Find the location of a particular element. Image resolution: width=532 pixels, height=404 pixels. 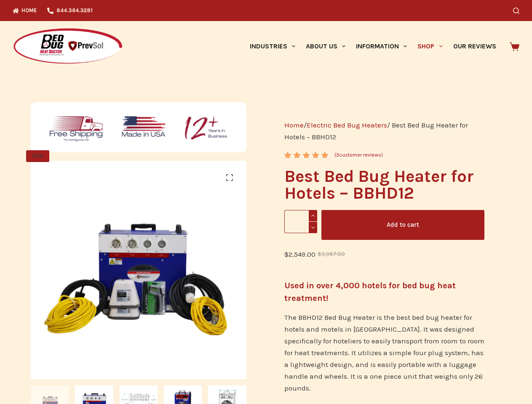

strong: Used in over 4,000 hotels for bed bug heat treatment! is located at coordinates (370, 292).